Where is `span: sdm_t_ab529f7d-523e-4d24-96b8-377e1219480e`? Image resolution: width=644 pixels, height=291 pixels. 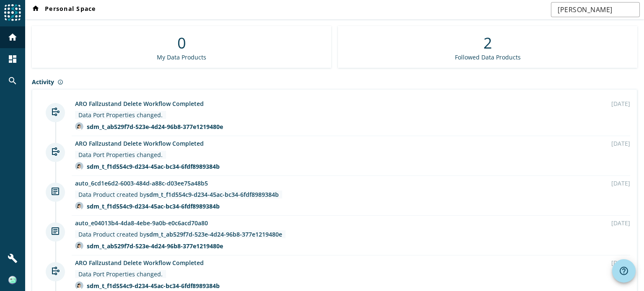
span: sdm_t_ab529f7d-523e-4d24-96b8-377e1219480e is located at coordinates (214, 234).